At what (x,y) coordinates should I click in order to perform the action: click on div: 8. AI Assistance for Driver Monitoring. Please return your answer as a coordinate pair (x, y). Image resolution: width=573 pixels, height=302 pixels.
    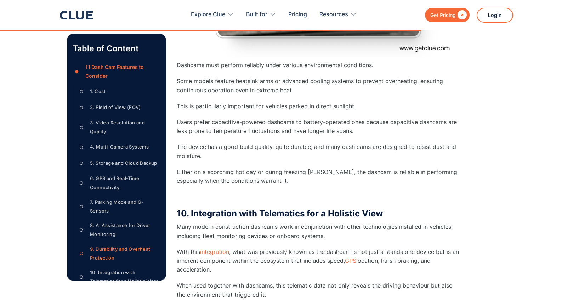
    Looking at the image, I should click on (125, 230).